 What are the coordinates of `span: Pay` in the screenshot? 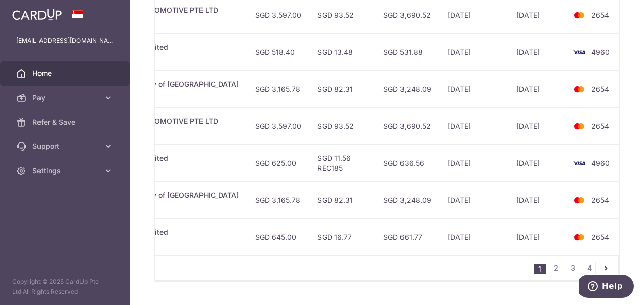 It's located at (66, 98).